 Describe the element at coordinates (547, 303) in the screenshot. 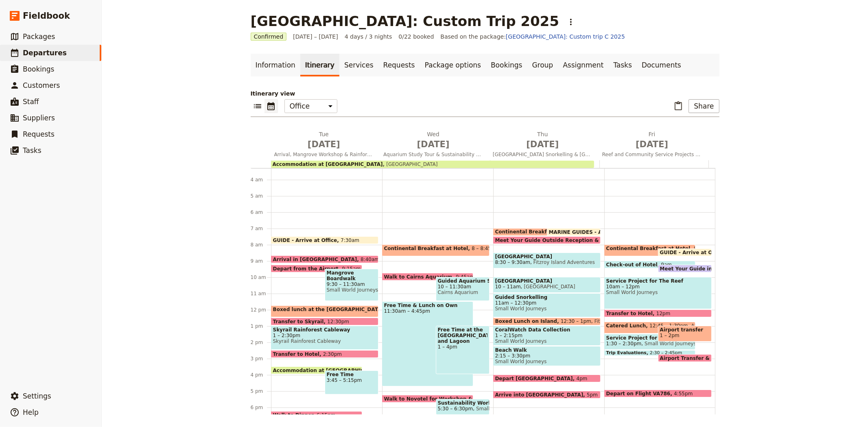

I see `span: 11am – 12:30pm` at that location.